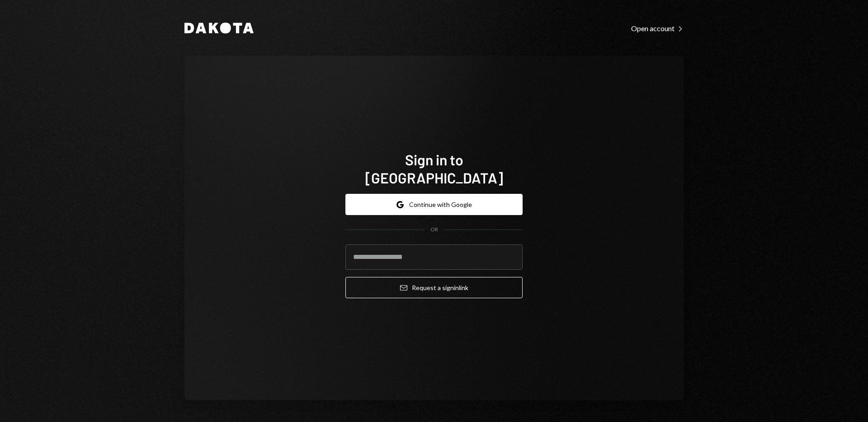 This screenshot has height=422, width=868. What do you see at coordinates (434, 229) in the screenshot?
I see `div: OR` at bounding box center [434, 229].